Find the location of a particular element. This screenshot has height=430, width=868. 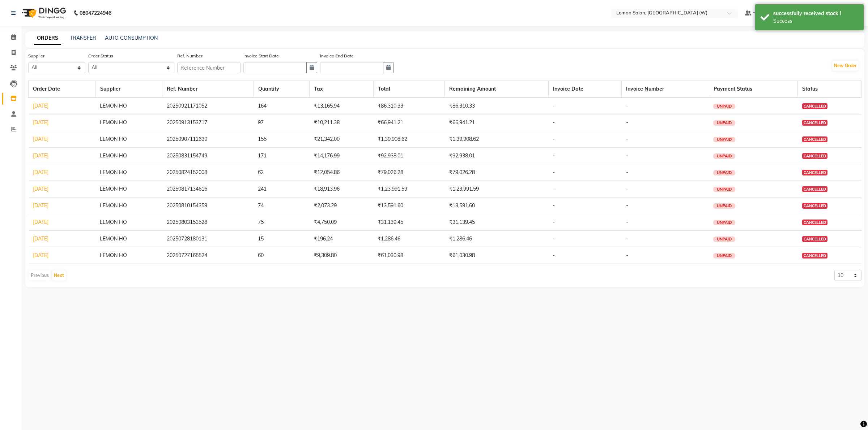

td: ₹79,026.28 is located at coordinates (496, 173).